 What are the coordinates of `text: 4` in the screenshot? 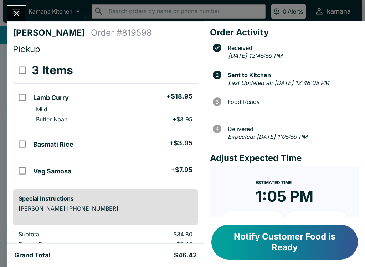 It's located at (217, 129).